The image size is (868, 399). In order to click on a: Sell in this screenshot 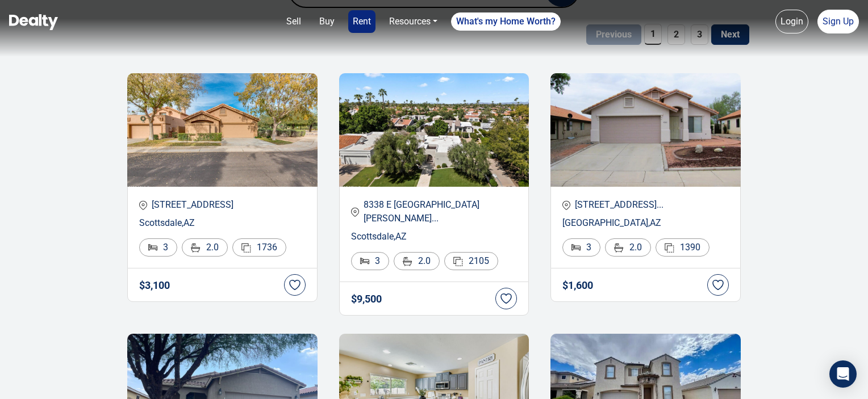, I will do `click(293, 22)`.